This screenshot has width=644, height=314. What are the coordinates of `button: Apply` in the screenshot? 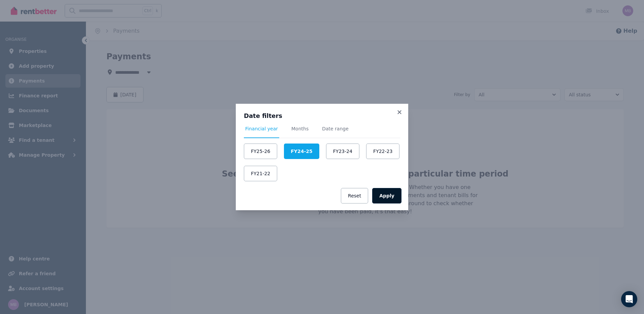 It's located at (387, 195).